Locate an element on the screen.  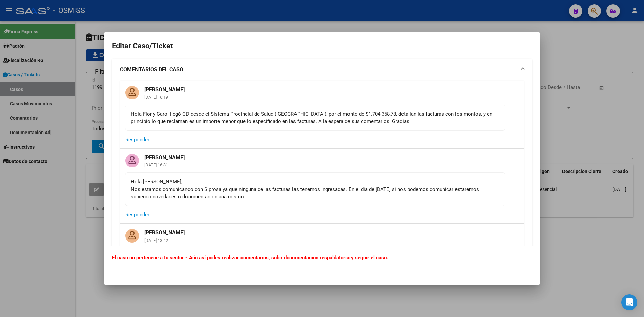
div: Open Intercom Messenger is located at coordinates (629, 302).